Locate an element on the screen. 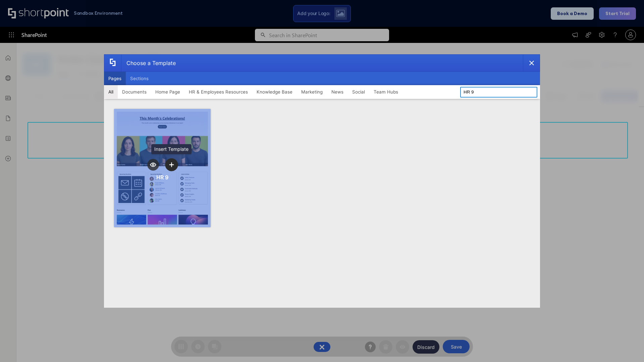 The image size is (644, 362). div: template selector is located at coordinates (322, 181).